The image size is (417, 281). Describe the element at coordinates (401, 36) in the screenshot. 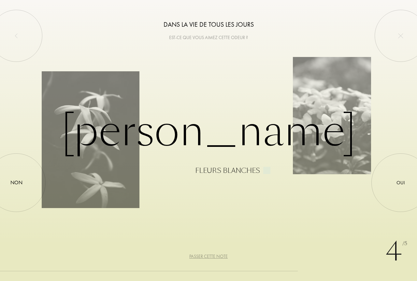

I see `img: quit_onboard.svg` at that location.